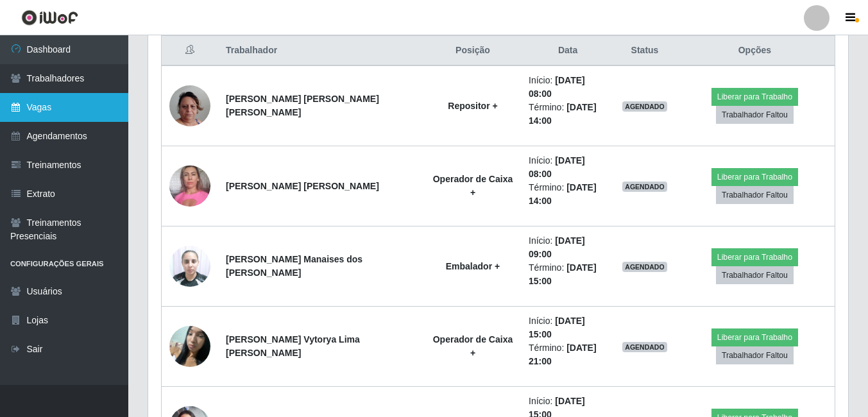 The height and width of the screenshot is (417, 868). What do you see at coordinates (568, 50) in the screenshot?
I see `th: Data` at bounding box center [568, 50].